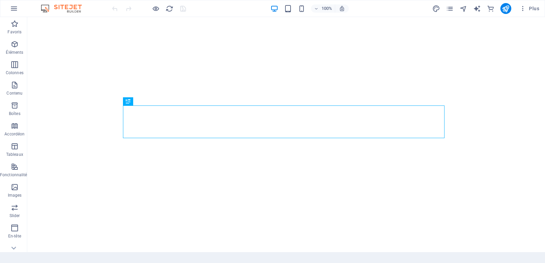 The image size is (545, 263). What do you see at coordinates (15, 114) in the screenshot?
I see `p: Boîtes` at bounding box center [15, 114].